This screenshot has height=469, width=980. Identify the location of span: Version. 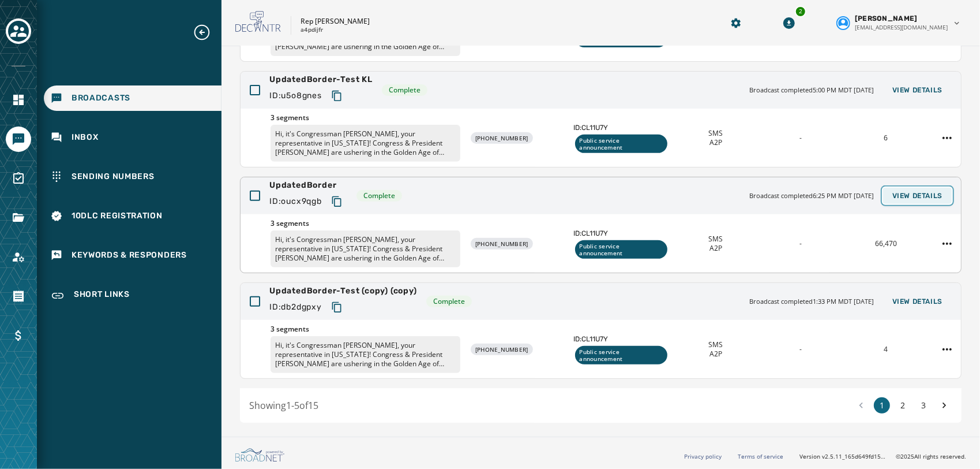
(843, 456).